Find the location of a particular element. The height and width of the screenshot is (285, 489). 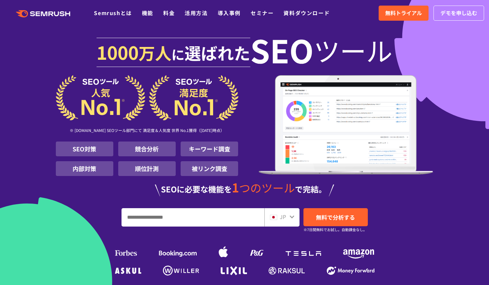

a: Semrushとは is located at coordinates (113, 13).